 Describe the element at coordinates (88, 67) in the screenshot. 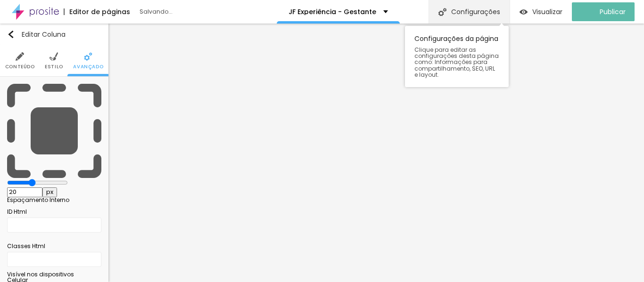

I see `span: Avançado` at that location.